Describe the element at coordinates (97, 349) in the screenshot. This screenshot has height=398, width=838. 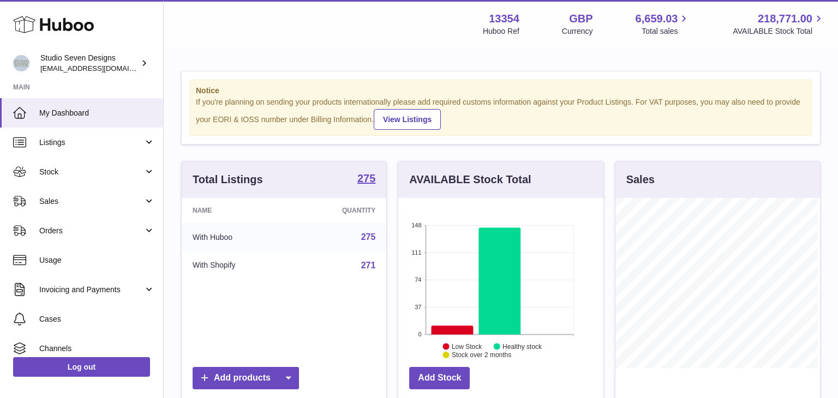
I see `span: Channels` at that location.